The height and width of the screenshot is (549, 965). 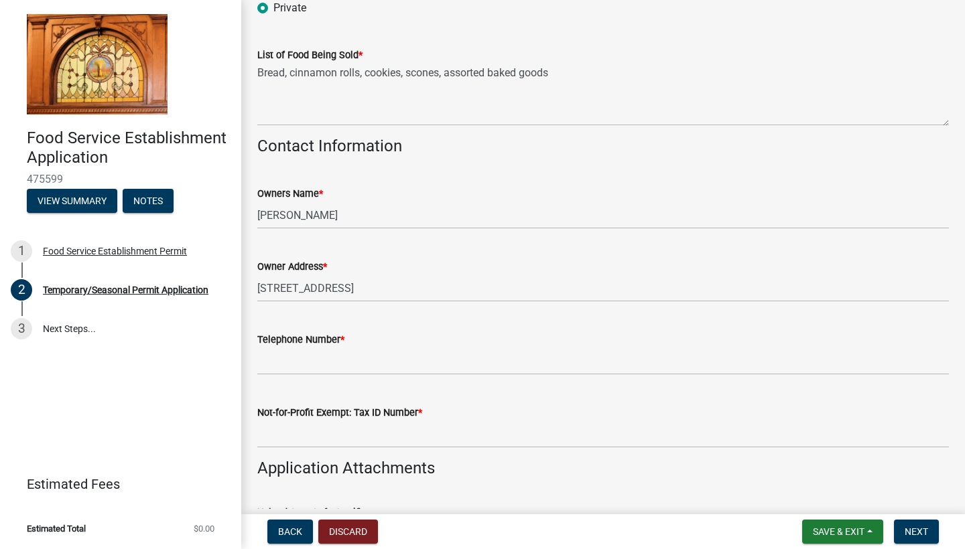 What do you see at coordinates (148, 201) in the screenshot?
I see `button: Notes` at bounding box center [148, 201].